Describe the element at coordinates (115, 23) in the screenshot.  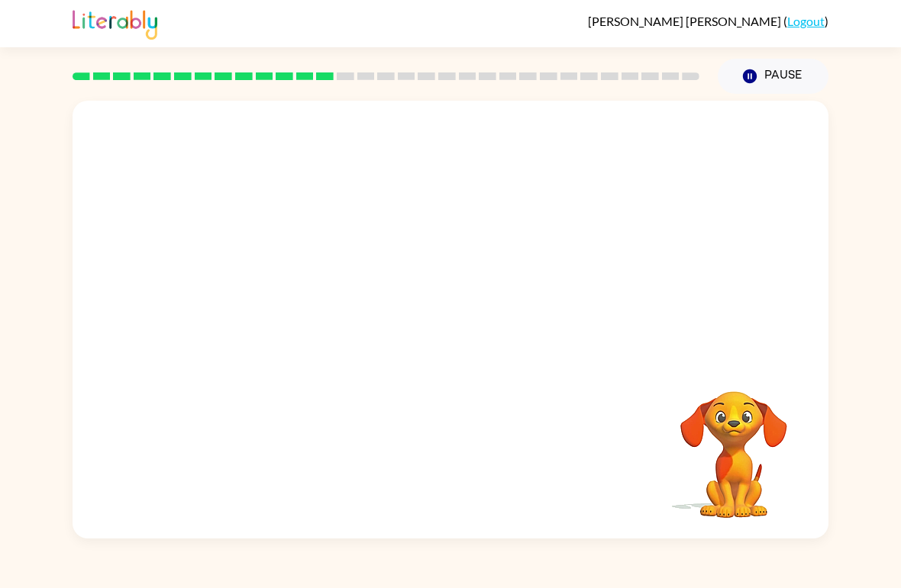
I see `img: Literably` at that location.